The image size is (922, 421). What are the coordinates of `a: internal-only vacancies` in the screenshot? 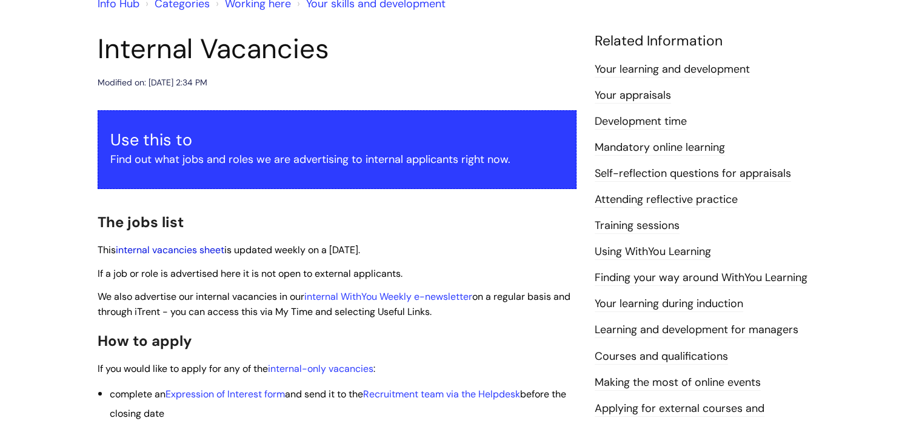 It's located at (321, 369).